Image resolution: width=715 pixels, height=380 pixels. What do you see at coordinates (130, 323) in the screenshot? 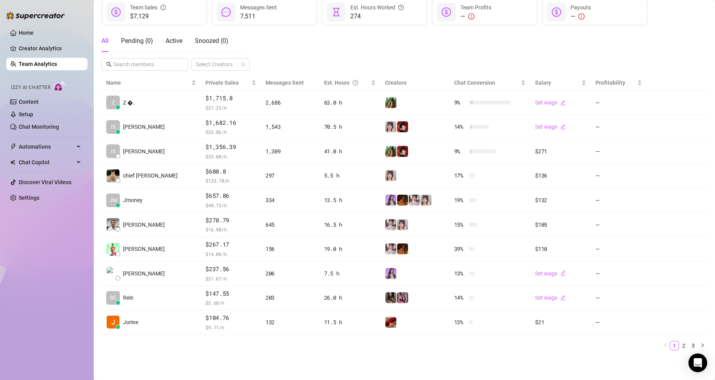
I see `span: Jorine` at bounding box center [130, 323].